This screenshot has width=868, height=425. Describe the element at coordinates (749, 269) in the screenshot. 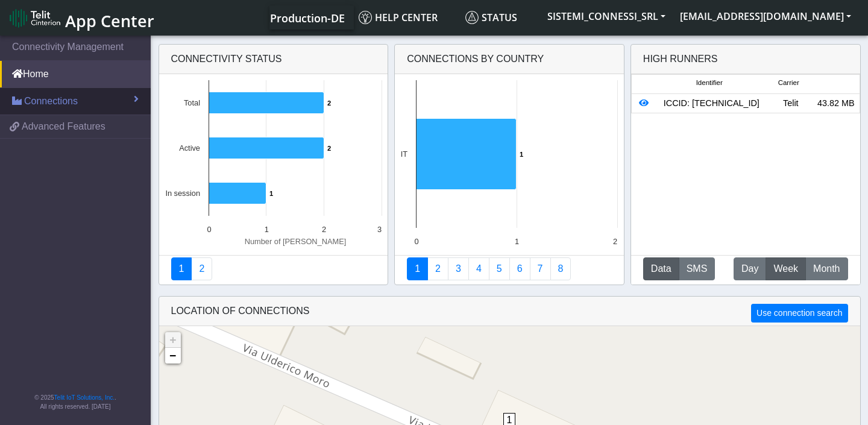

I see `button: Day` at that location.